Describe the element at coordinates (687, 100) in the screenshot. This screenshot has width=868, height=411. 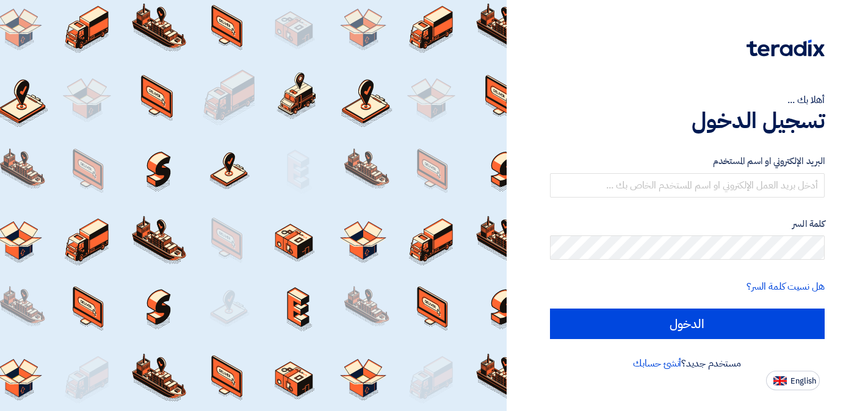
I see `div: أهلا بك ...` at that location.